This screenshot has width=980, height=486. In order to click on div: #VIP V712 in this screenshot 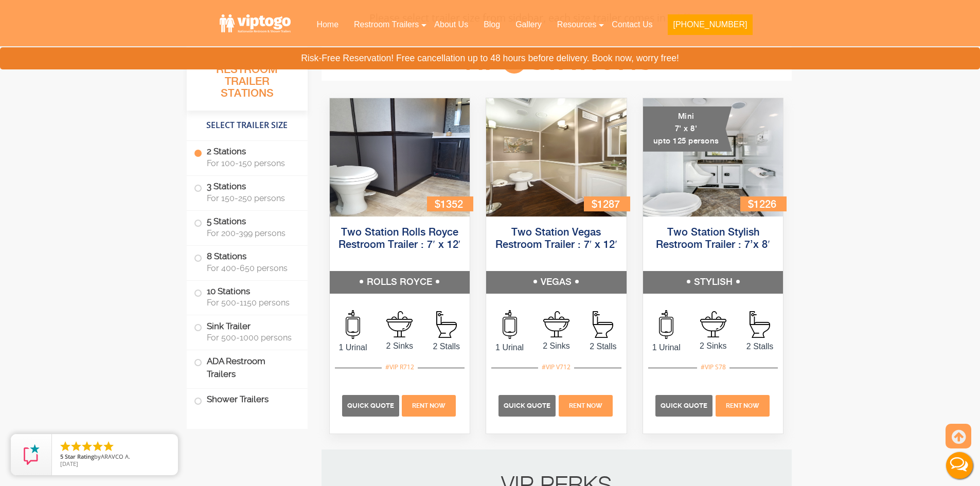, I will do `click(556, 367)`.